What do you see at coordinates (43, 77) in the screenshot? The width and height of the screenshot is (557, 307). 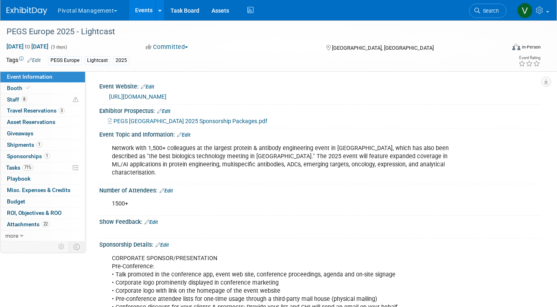 I see `a: Event Information` at bounding box center [43, 77].